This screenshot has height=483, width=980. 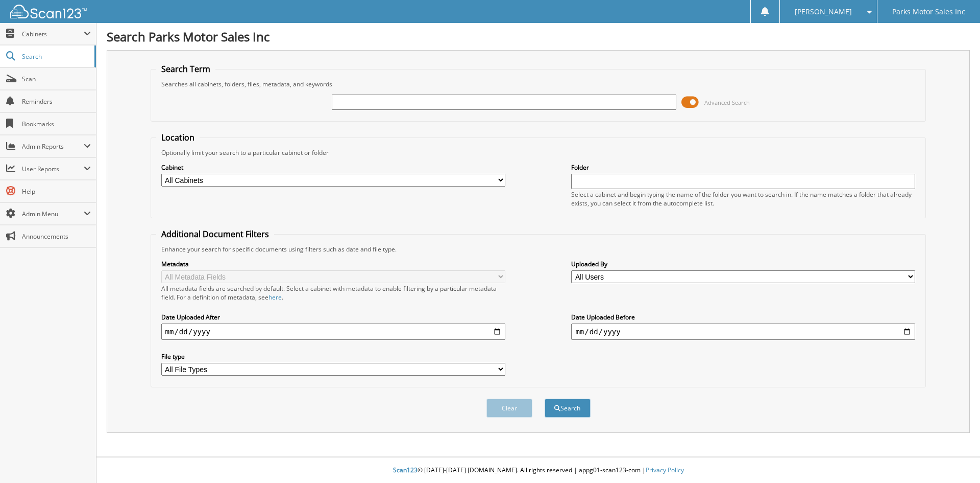 I want to click on button: Clear, so click(x=510, y=408).